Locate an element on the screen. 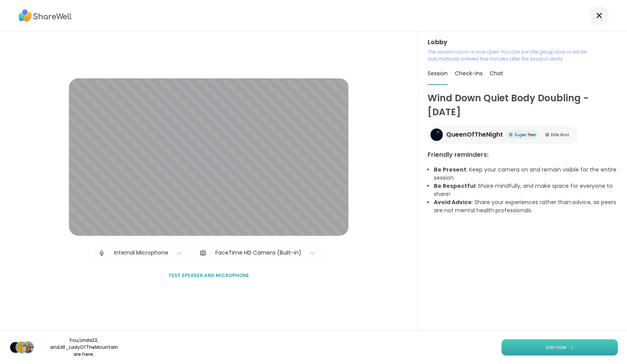 The height and width of the screenshot is (364, 627). li: : Share mindfully, and make space for everyone to share! is located at coordinates (525, 190).